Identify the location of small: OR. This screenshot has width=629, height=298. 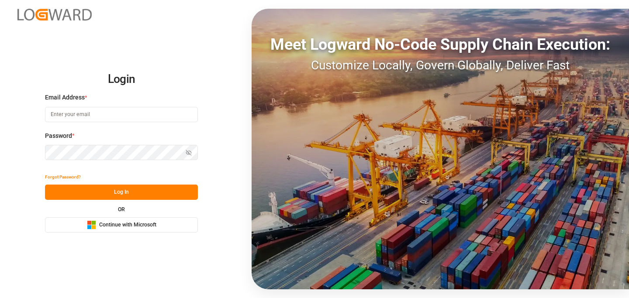
(121, 210).